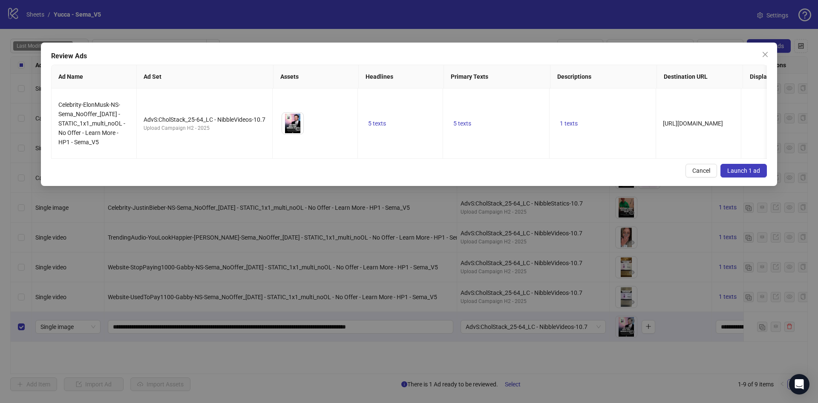 Image resolution: width=818 pixels, height=403 pixels. I want to click on button: Launch 1 ad, so click(743, 171).